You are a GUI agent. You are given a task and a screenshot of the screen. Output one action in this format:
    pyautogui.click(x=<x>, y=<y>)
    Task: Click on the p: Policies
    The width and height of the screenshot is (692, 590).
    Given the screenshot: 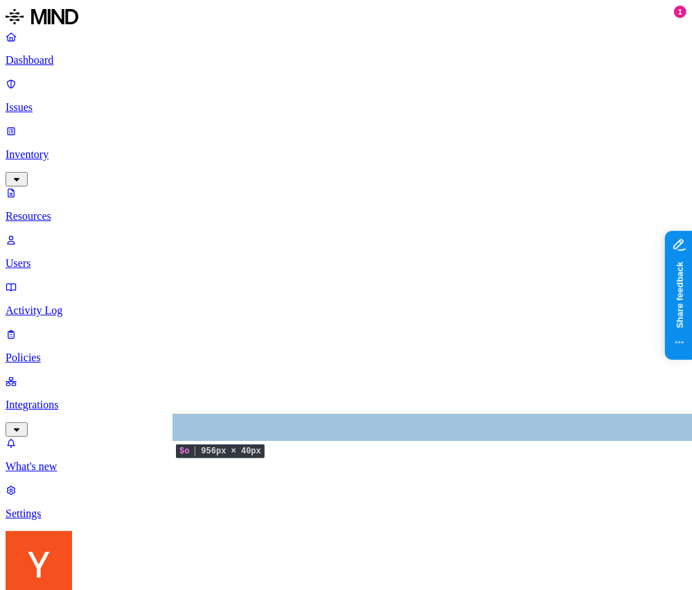 What is the action you would take?
    pyautogui.click(x=346, y=358)
    